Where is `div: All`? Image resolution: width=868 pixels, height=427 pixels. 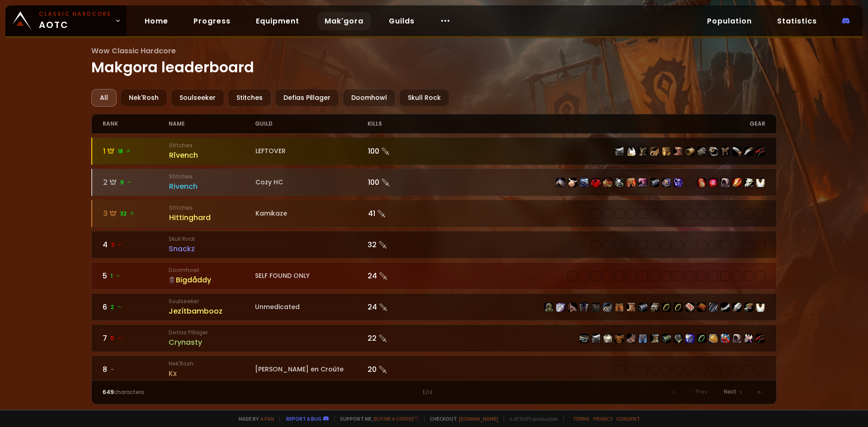 div: All is located at coordinates (104, 97).